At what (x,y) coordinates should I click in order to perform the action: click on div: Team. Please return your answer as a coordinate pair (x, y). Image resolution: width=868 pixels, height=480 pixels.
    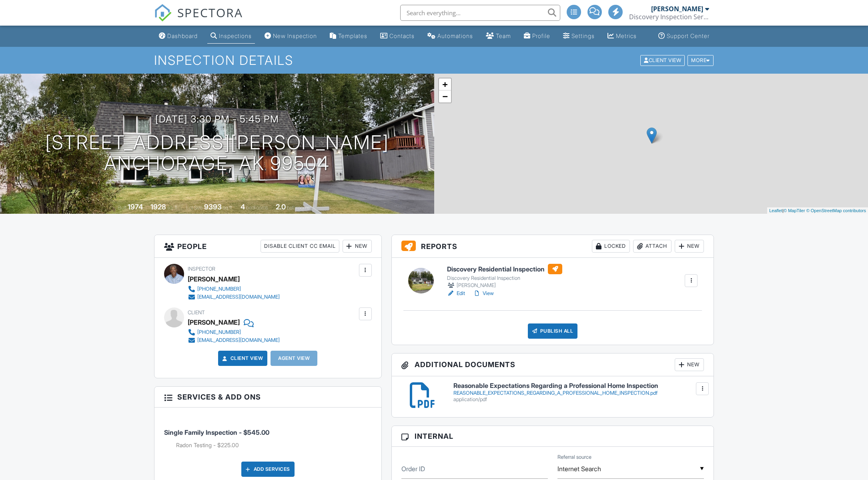
    Looking at the image, I should click on (503, 35).